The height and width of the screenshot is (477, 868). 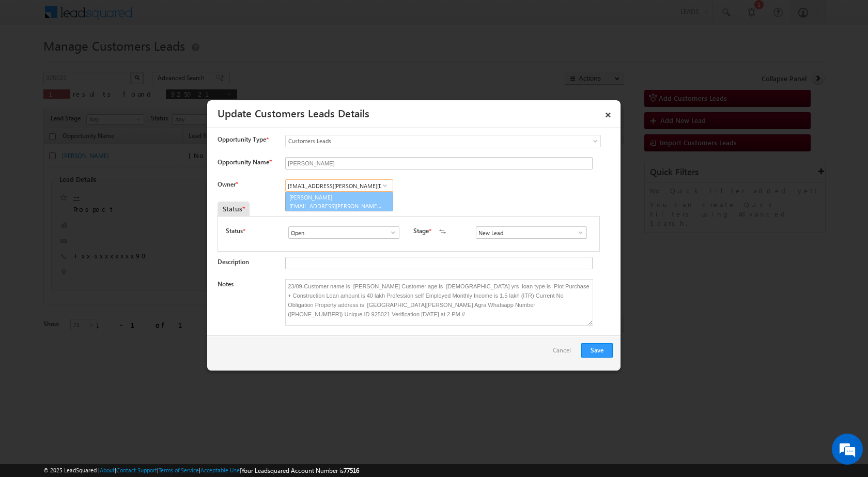 I want to click on label: Owner, so click(x=227, y=184).